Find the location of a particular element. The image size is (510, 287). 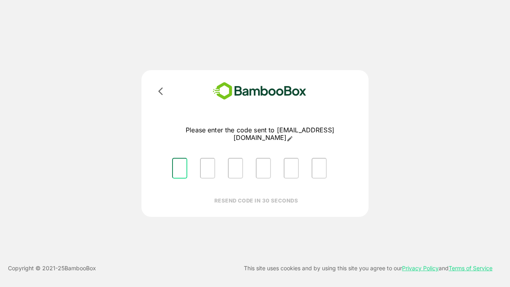

input: Please enter OTP character 4 is located at coordinates (264, 168).